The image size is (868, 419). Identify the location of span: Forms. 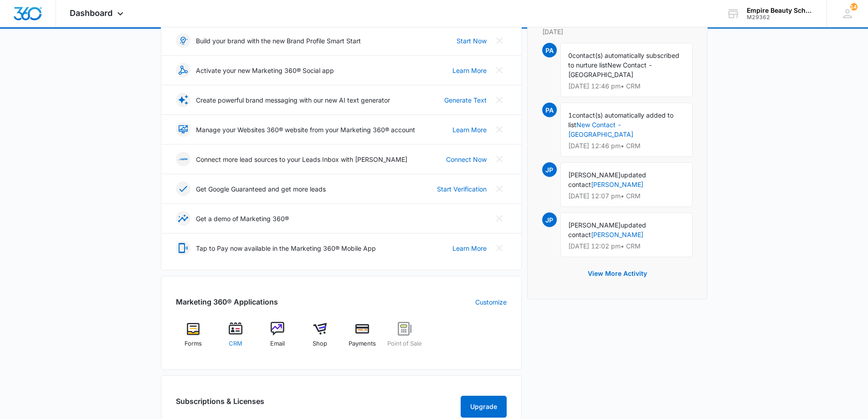
(193, 344).